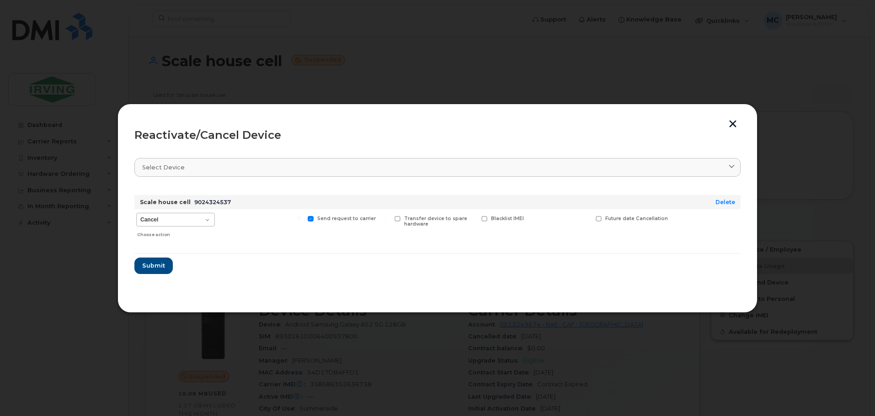  What do you see at coordinates (436, 222) in the screenshot?
I see `span: Transfer device to spare hardware` at bounding box center [436, 222].